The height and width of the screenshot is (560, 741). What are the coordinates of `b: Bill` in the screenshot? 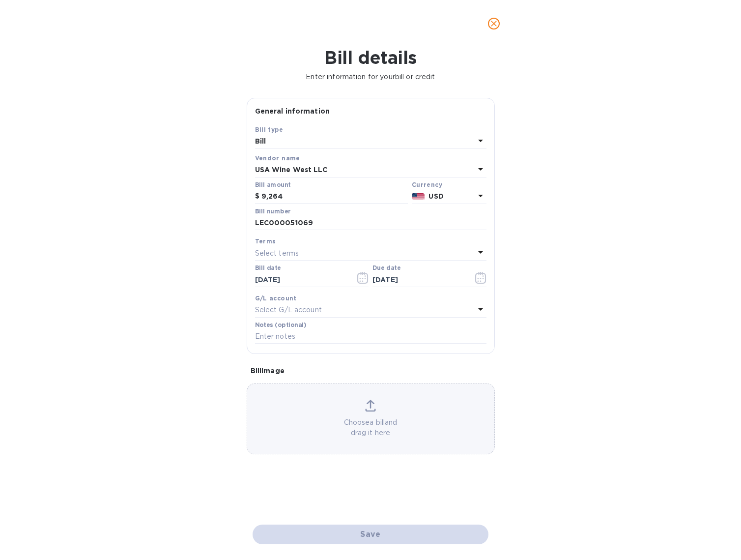 It's located at (260, 141).